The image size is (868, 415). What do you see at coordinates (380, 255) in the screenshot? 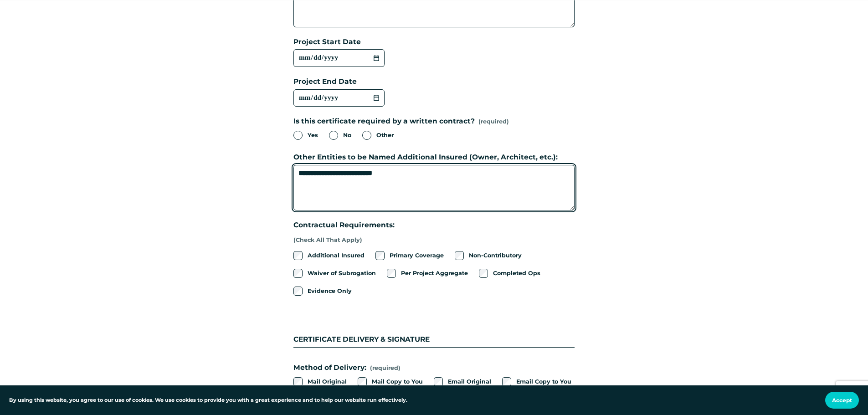
I see `input: Primary Coverage` at bounding box center [380, 255].